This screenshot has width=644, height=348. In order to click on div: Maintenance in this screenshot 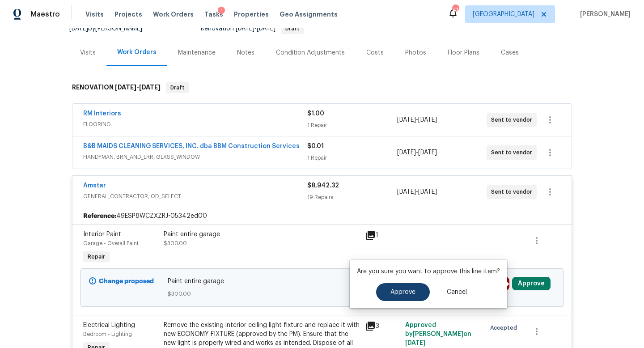, I will do `click(197, 53)`.